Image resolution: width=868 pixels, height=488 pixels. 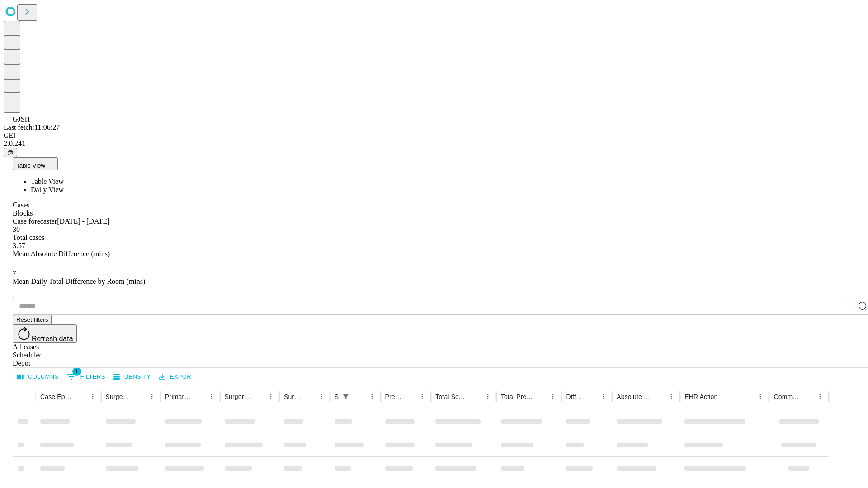 What do you see at coordinates (32, 319) in the screenshot?
I see `span: Reset filters` at bounding box center [32, 319].